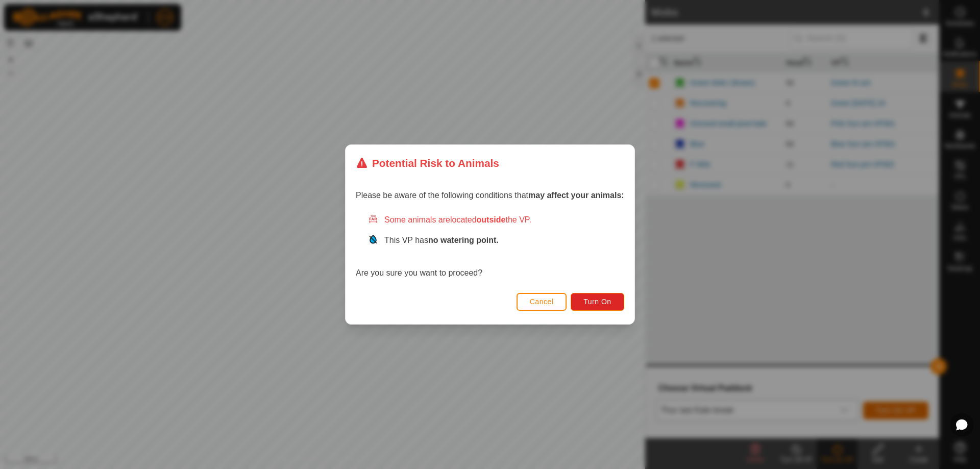 This screenshot has width=980, height=469. Describe the element at coordinates (490, 195) in the screenshot. I see `span: Please be aware of the following conditions that` at that location.